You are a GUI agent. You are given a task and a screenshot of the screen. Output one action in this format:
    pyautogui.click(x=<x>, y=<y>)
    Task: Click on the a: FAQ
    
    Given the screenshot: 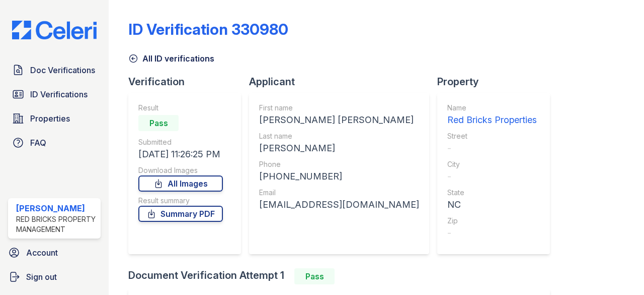 What is the action you would take?
    pyautogui.click(x=55, y=142)
    